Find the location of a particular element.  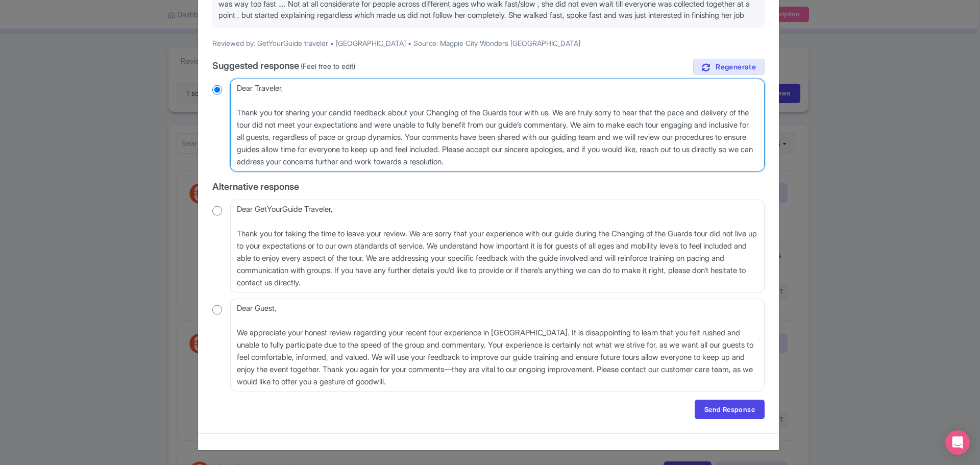

textarea: Dear GetYourGuide Traveler, Thank you for taking the time to leave your review. We are sorry that... is located at coordinates (497, 247).